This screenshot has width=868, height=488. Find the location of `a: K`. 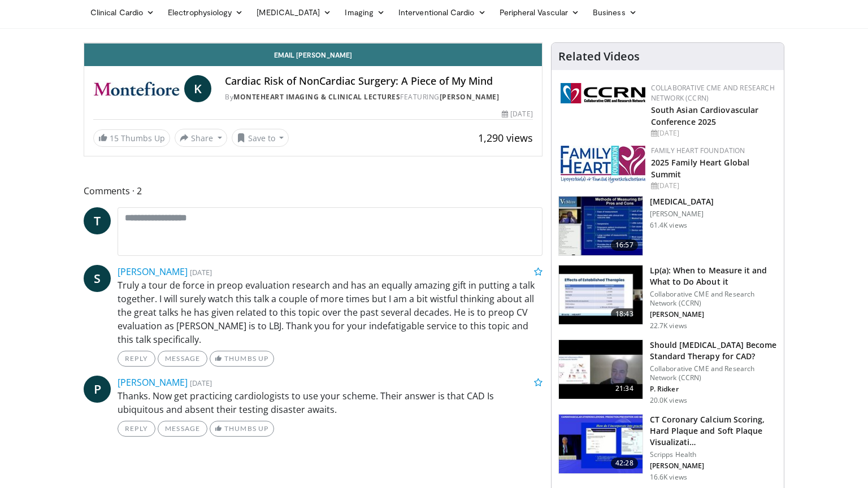

a: K is located at coordinates (198, 89).